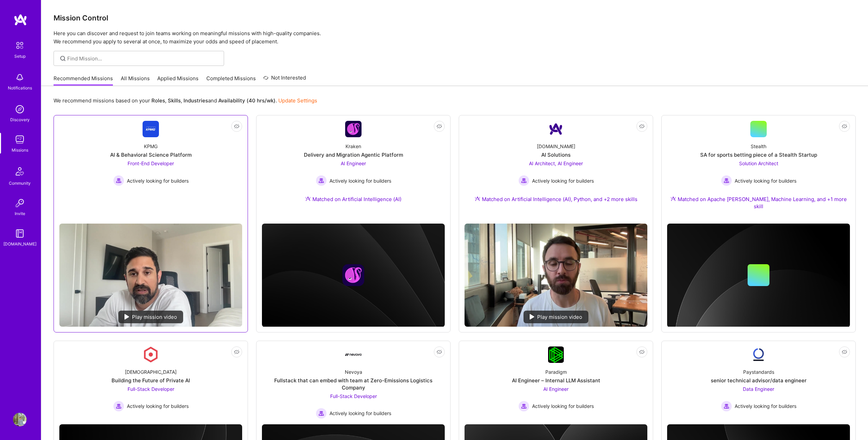  What do you see at coordinates (758, 389) in the screenshot?
I see `span: Data Engineer` at bounding box center [758, 389].